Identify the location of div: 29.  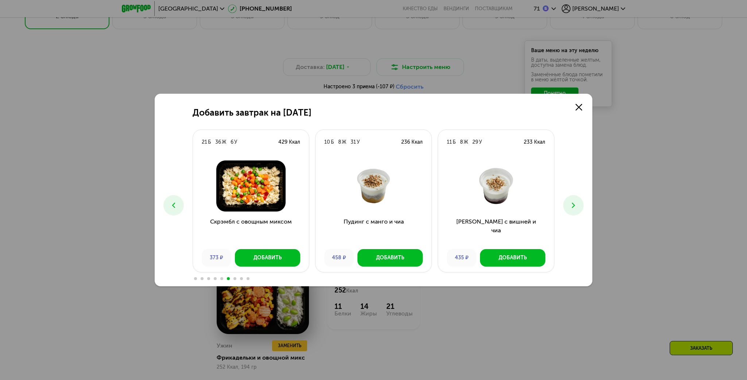
(475, 142).